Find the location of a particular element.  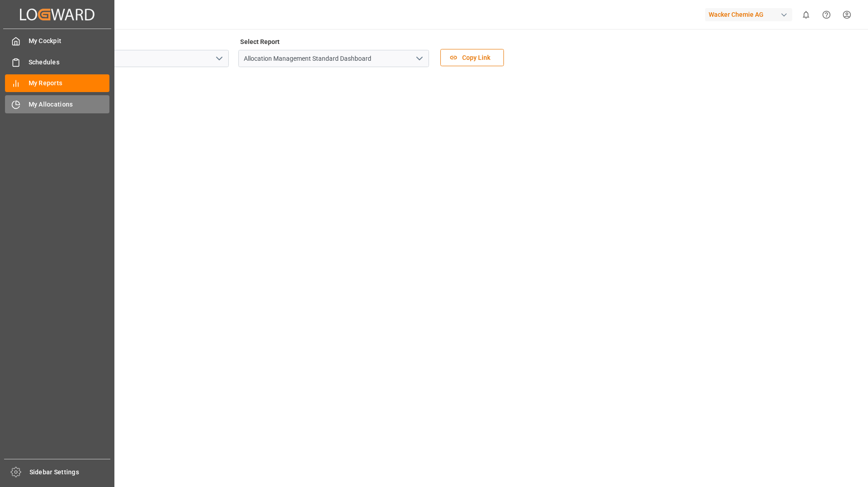

button: show 0 new notifications is located at coordinates (806, 15).